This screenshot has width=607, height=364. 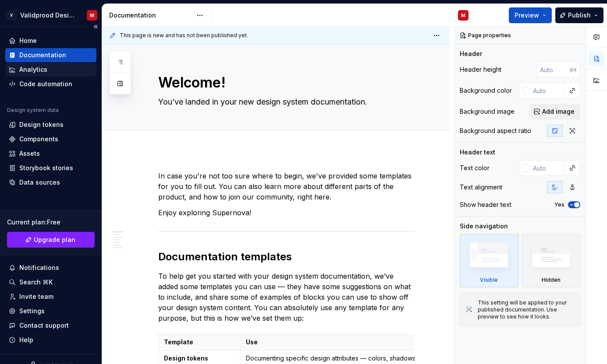 I want to click on div: Data sources, so click(x=40, y=182).